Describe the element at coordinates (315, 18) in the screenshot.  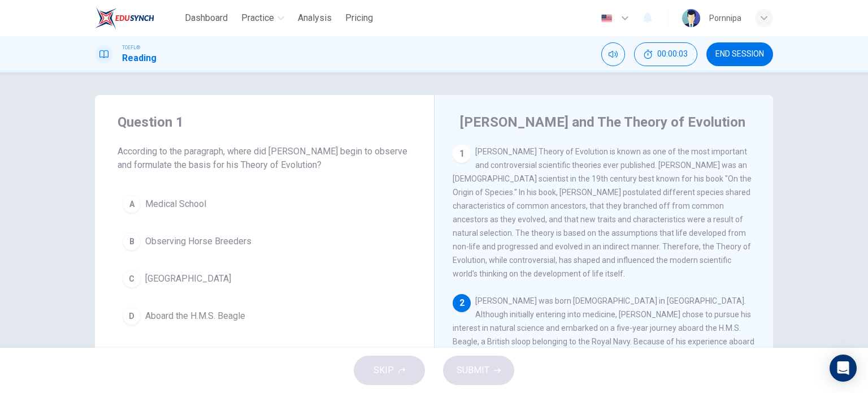
I see `a: Analysis` at that location.